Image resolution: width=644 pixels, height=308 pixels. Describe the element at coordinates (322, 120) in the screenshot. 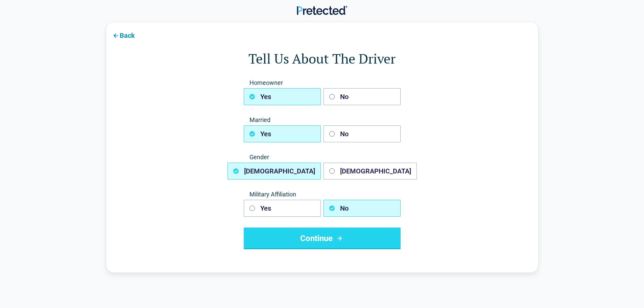

I see `span: Married` at that location.